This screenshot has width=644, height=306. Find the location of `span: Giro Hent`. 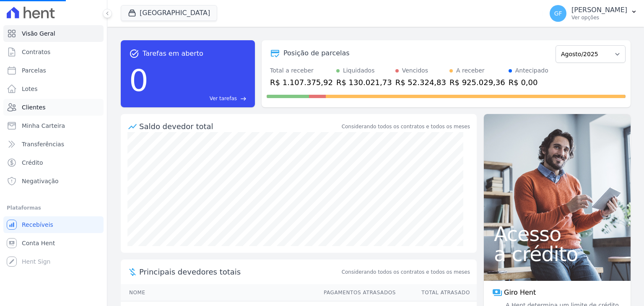

span: Giro Hent is located at coordinates (520, 293).